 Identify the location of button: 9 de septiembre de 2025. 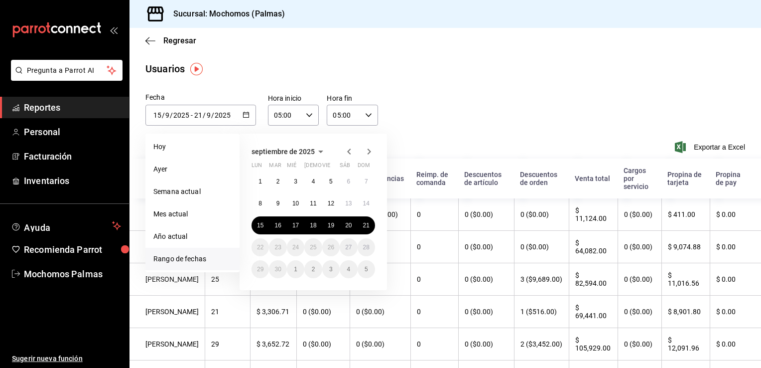
(277, 203).